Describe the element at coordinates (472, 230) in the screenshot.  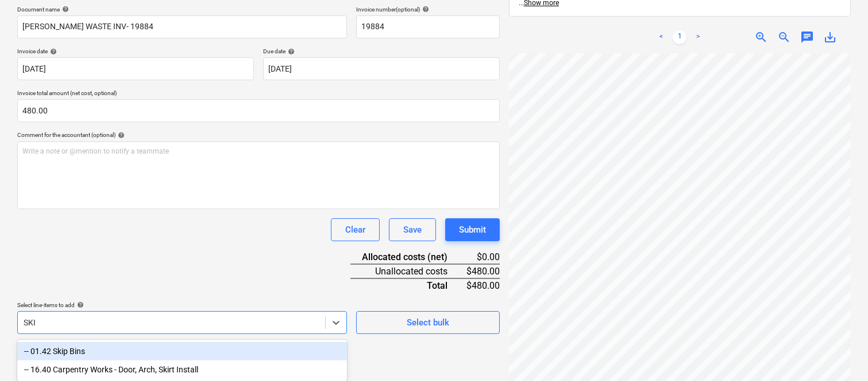
I see `button: Submit` at that location.